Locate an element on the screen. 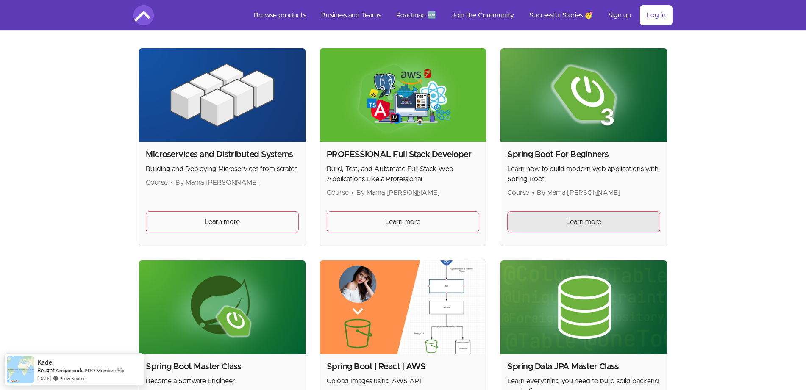 Image resolution: width=806 pixels, height=390 pixels. img: Product image for Microservices and Distributed Systems is located at coordinates (222, 95).